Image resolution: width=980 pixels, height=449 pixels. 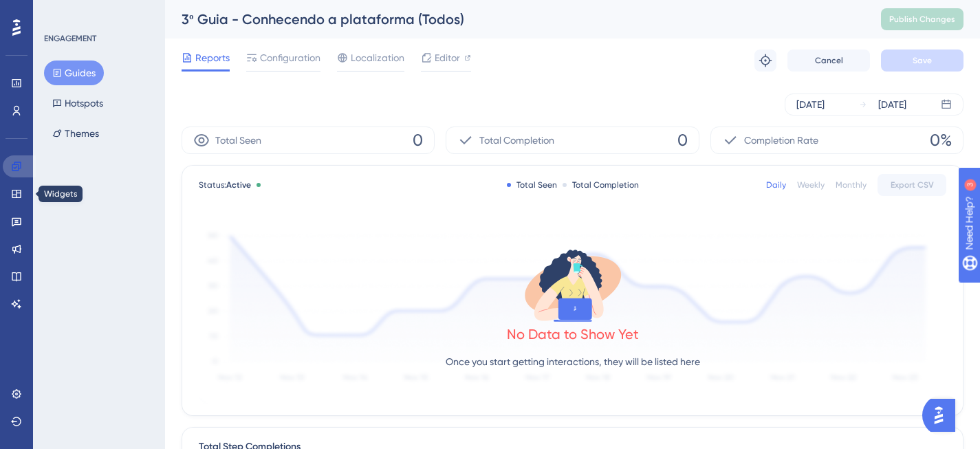 What do you see at coordinates (447, 58) in the screenshot?
I see `span: Editor` at bounding box center [447, 58].